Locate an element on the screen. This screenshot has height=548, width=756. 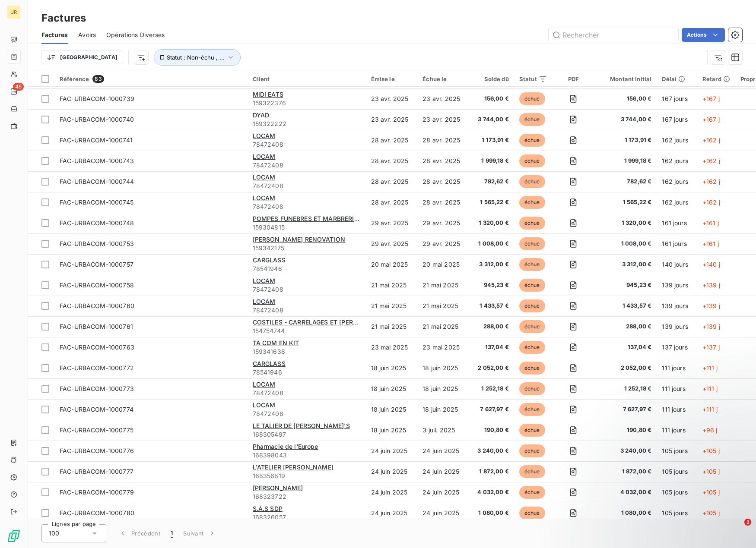
span: CARGLASS is located at coordinates (269, 364).